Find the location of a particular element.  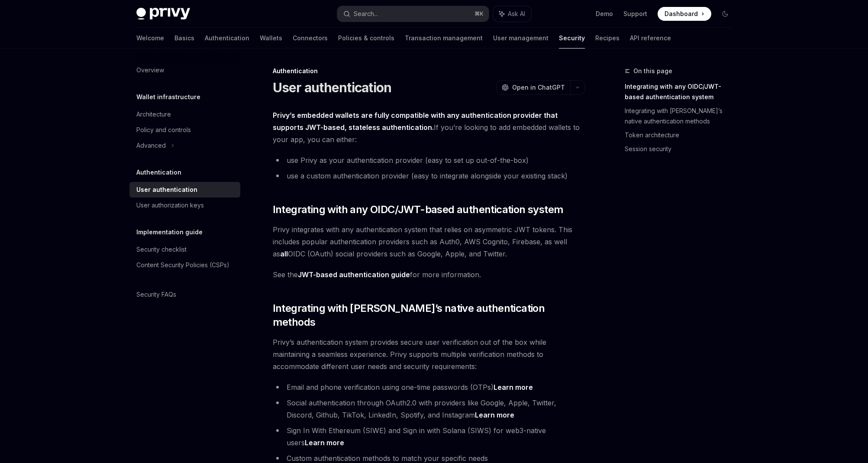

button: Ask AI is located at coordinates (512, 14).